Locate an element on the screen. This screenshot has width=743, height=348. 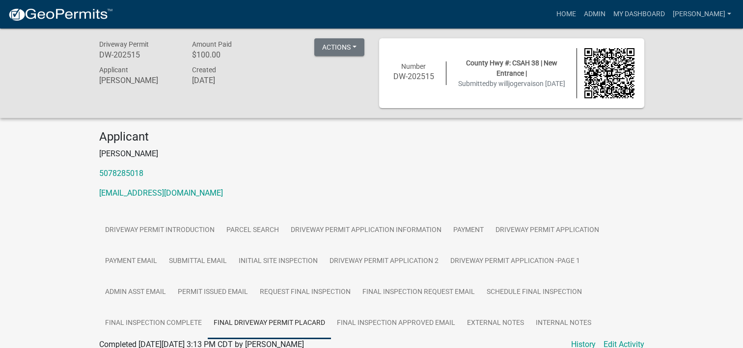
a: Submittal Email is located at coordinates (198, 261).